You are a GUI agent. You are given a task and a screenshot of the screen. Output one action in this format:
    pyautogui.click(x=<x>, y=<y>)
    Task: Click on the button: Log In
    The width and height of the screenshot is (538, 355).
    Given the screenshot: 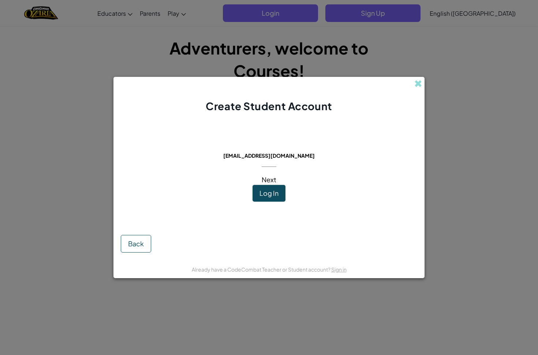 What is the action you would take?
    pyautogui.click(x=269, y=193)
    